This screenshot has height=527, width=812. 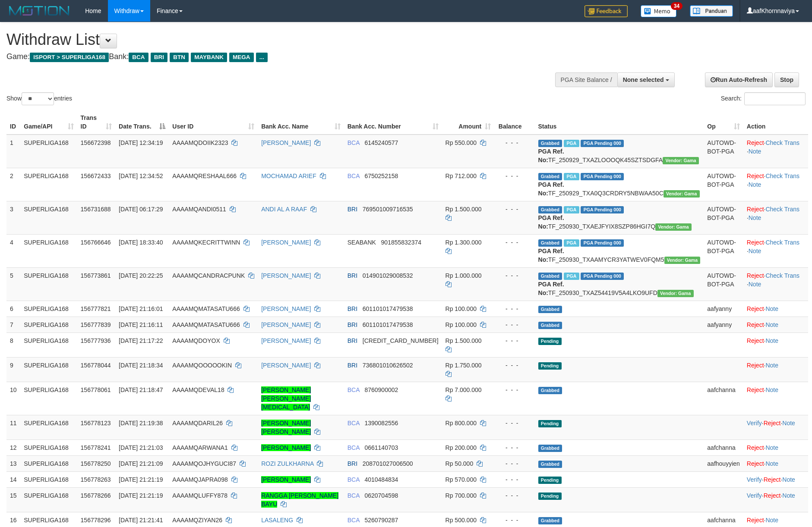 What do you see at coordinates (209, 57) in the screenshot?
I see `span: MAYBANK` at bounding box center [209, 57].